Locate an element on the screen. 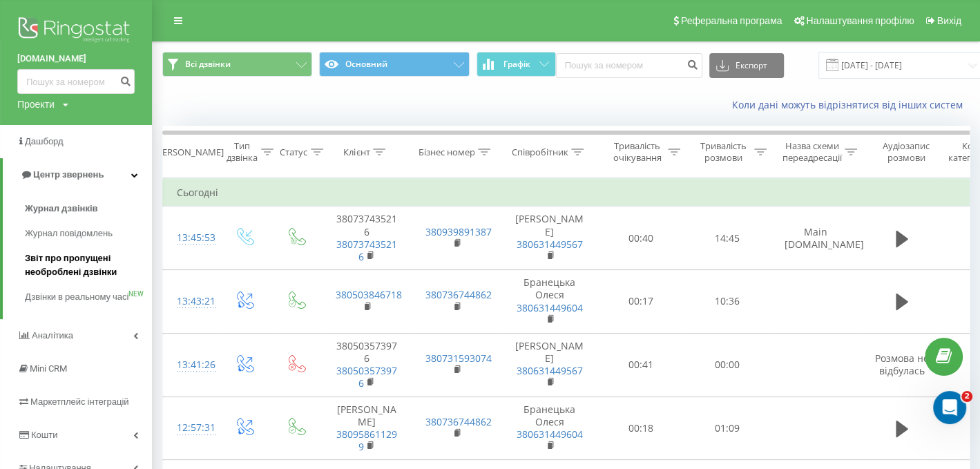 This screenshot has height=469, width=980. span: Вихід is located at coordinates (949, 20).